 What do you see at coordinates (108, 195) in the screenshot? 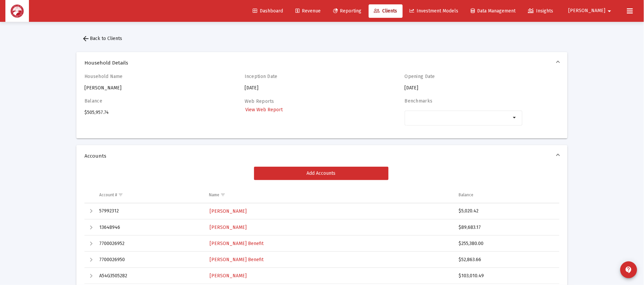
I see `div: Account #` at bounding box center [108, 195].